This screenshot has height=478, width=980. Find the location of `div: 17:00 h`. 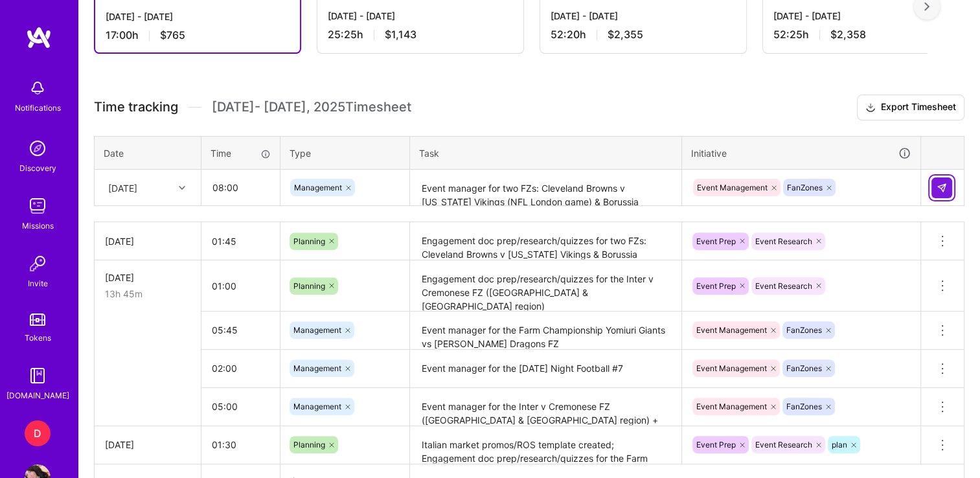

div: 17:00 h is located at coordinates (197, 35).